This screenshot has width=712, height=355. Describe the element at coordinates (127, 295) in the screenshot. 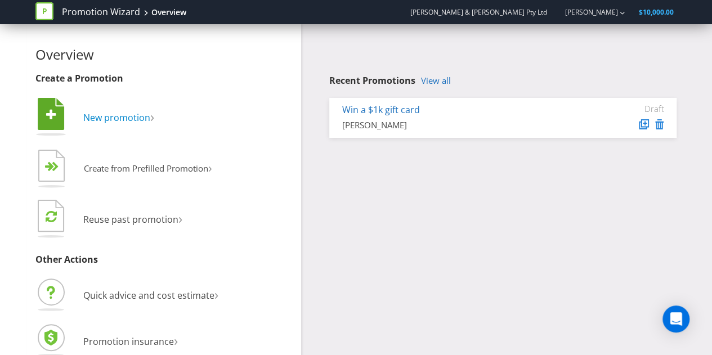

I see `a: Quick advice and cost estimate›` at that location.